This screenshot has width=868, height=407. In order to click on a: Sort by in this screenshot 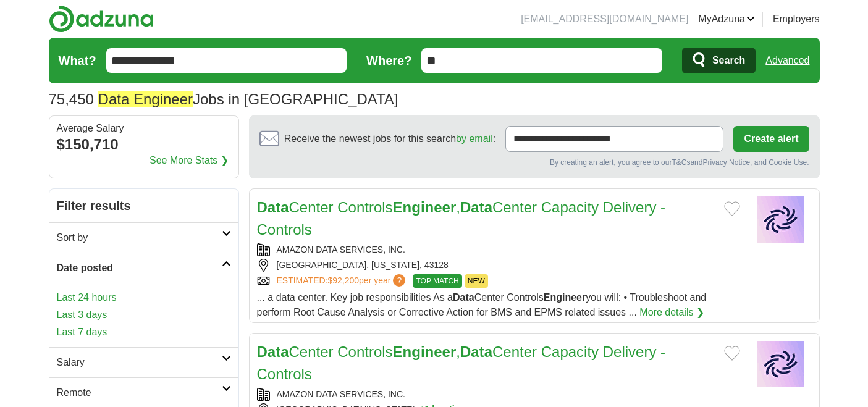, I will do `click(144, 237)`.